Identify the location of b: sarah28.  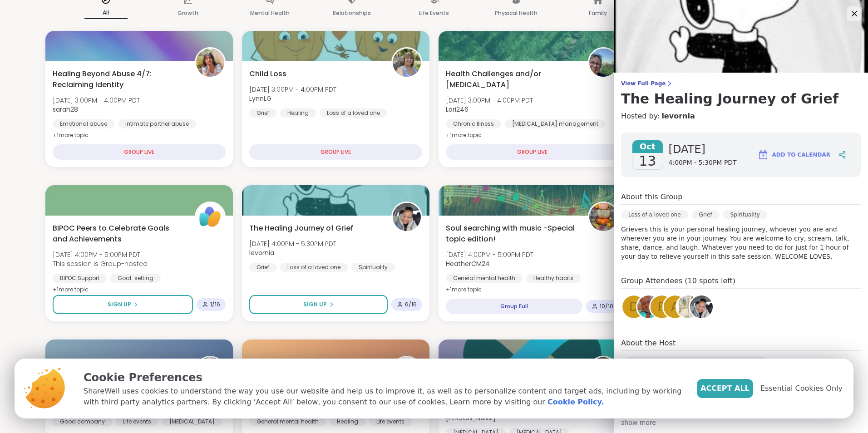
(65, 109).